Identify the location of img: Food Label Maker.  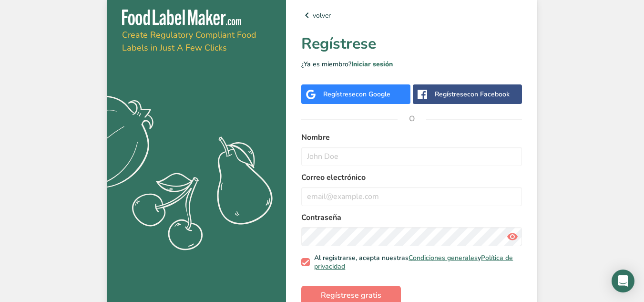
(182, 17).